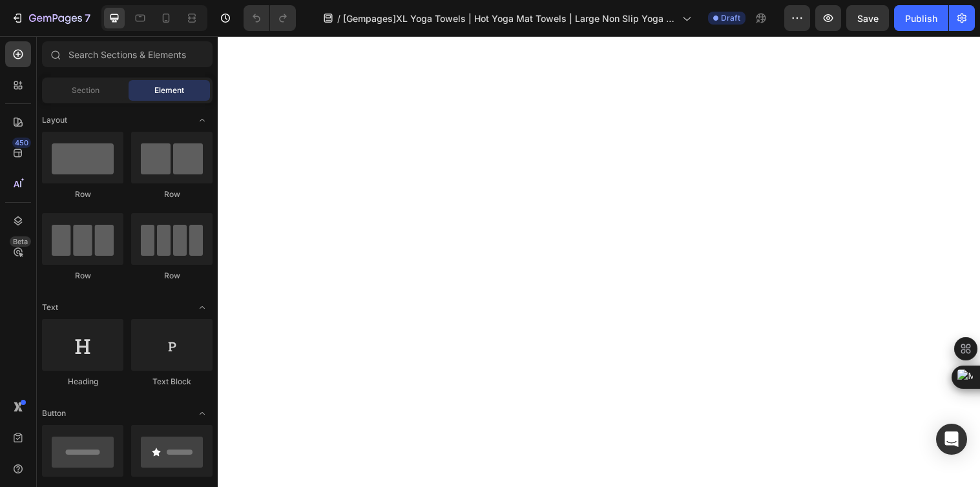 Image resolution: width=980 pixels, height=487 pixels. I want to click on button: Save, so click(867, 18).